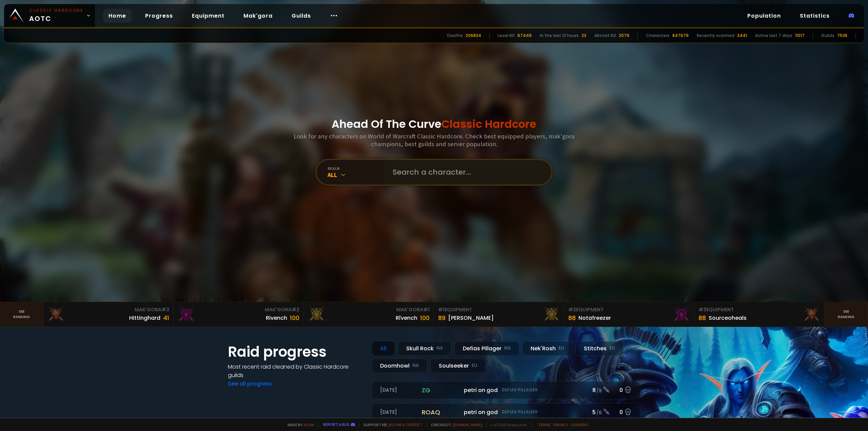 This screenshot has height=431, width=868. Describe the element at coordinates (728, 318) in the screenshot. I see `div: Sourceoheals` at that location.